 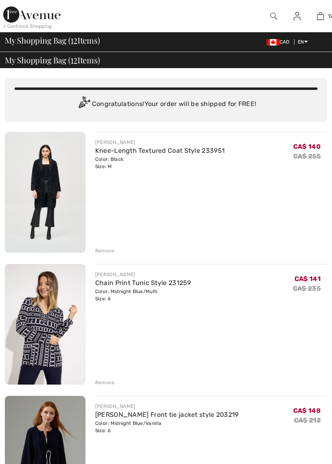 What do you see at coordinates (307, 420) in the screenshot?
I see `s: CA$ 212` at bounding box center [307, 420].